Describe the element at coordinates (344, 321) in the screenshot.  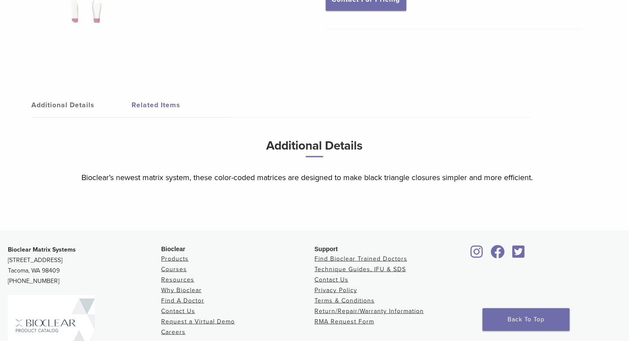
I see `a: RMA Request Form` at that location.